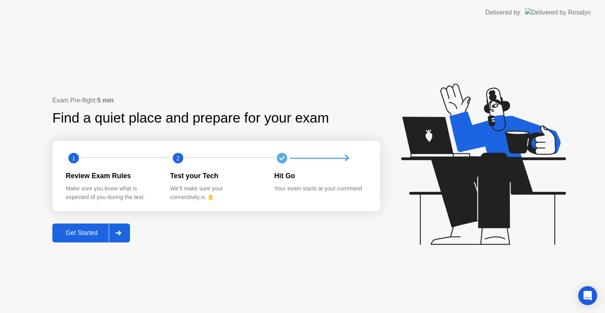 This screenshot has width=605, height=313. Describe the element at coordinates (106, 100) in the screenshot. I see `b: 5 min` at that location.